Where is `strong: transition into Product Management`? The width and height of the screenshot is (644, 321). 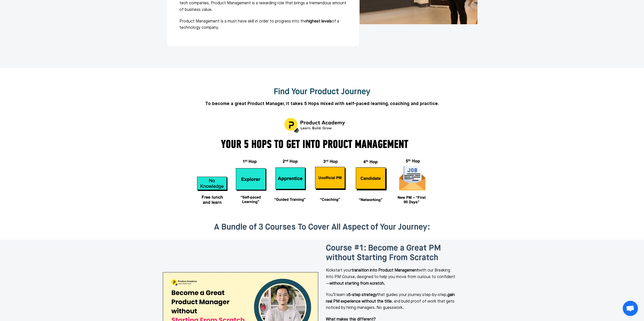 strong: transition into Product Management is located at coordinates (384, 271).